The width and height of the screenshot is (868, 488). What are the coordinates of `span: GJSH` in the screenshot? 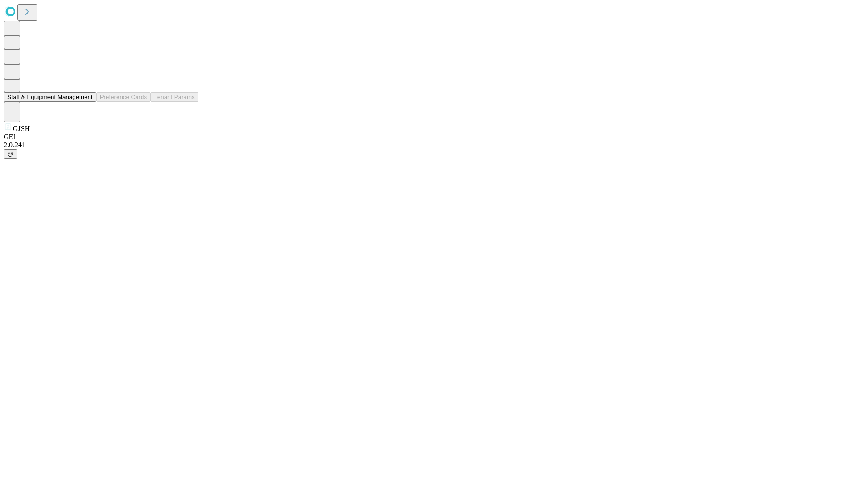 It's located at (21, 128).